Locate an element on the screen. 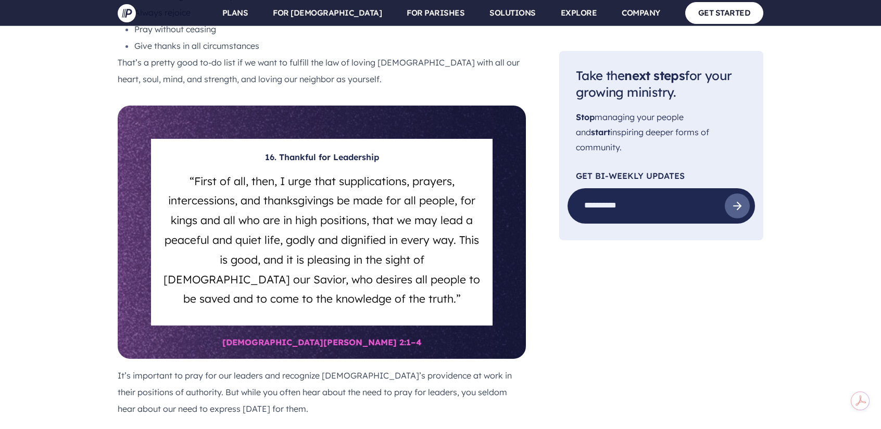 This screenshot has height=429, width=881. li: Give thanks in all circumstances is located at coordinates (330, 46).